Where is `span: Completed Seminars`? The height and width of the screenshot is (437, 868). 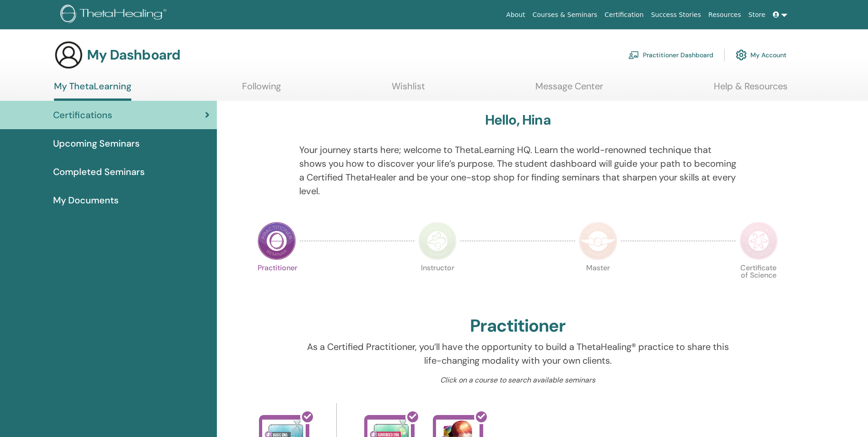 span: Completed Seminars is located at coordinates (99, 171).